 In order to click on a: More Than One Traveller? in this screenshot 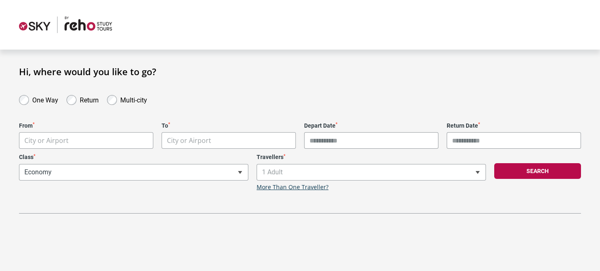, I will do `click(292, 187)`.